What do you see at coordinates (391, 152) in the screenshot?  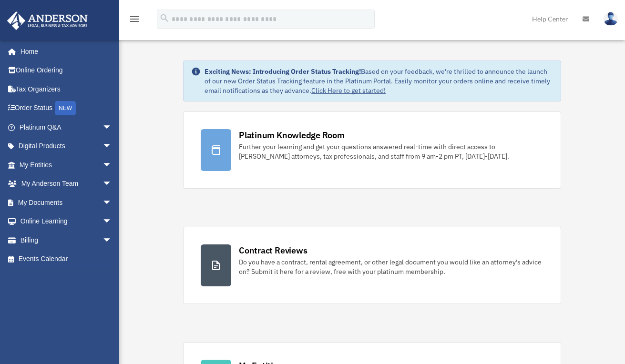 I see `div: Further your learning and get your questions answered real-time with direct access to [PERSON_NAM...` at bounding box center [391, 152].